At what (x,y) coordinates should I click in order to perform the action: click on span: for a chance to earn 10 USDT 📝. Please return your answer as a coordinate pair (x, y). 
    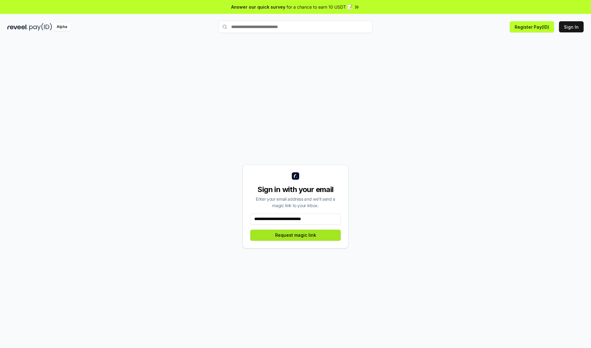
    Looking at the image, I should click on (320, 7).